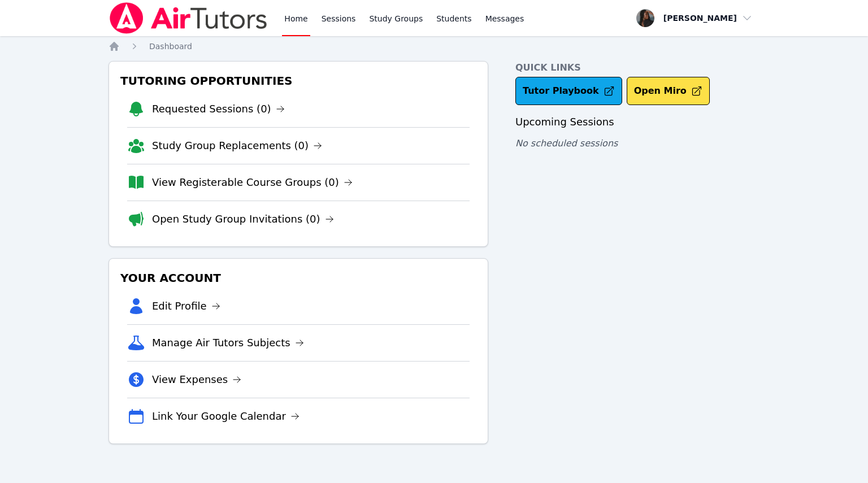  I want to click on h3: Your Account, so click(298, 278).